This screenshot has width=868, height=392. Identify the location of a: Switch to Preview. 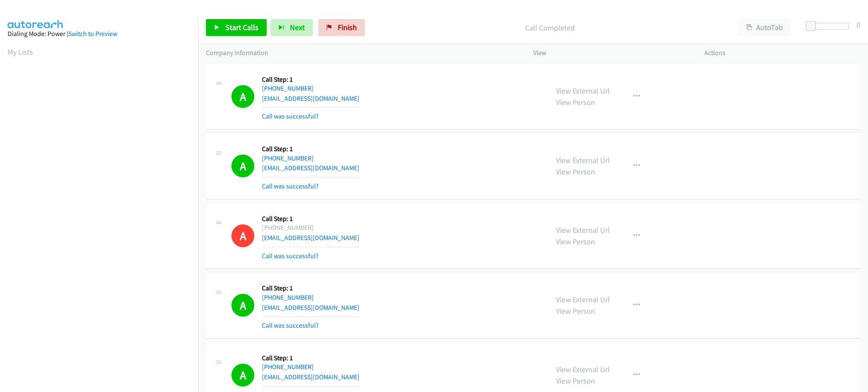
(93, 33).